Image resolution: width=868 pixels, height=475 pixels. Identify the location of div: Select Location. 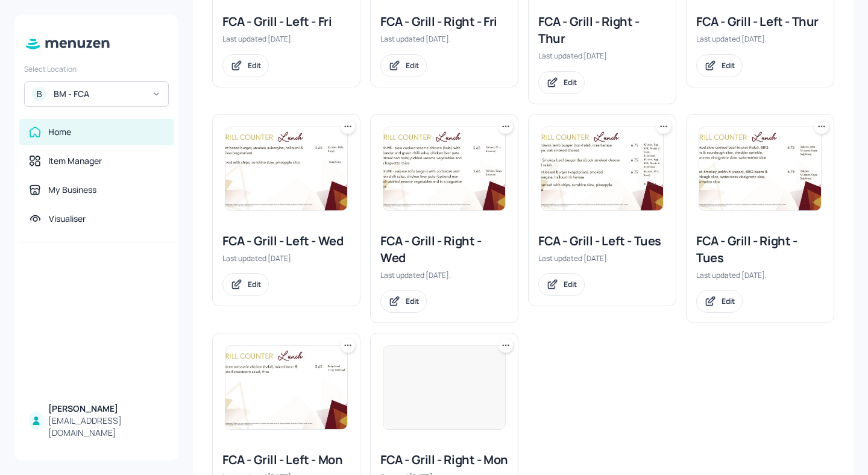
(97, 69).